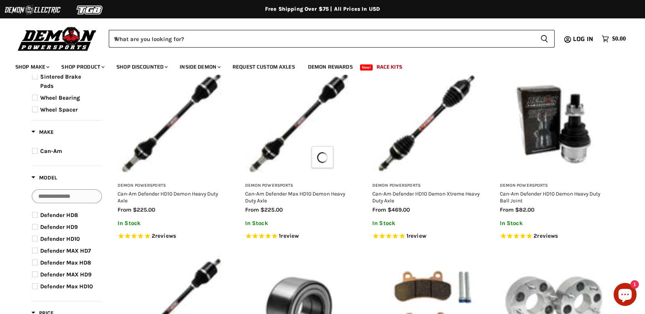 Image resolution: width=645 pixels, height=314 pixels. Describe the element at coordinates (524, 209) in the screenshot. I see `span: $82.00` at that location.